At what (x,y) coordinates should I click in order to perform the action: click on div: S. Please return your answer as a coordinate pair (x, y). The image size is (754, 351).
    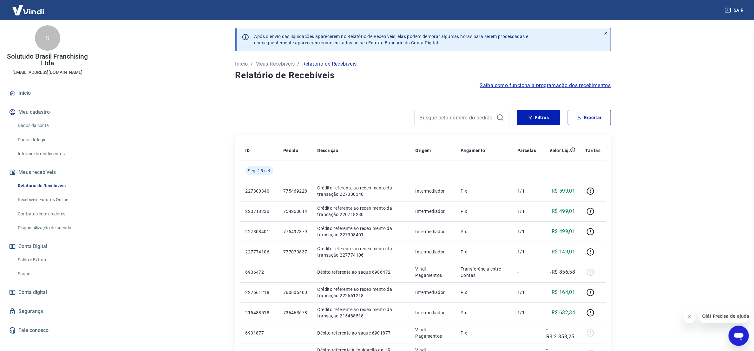
    Looking at the image, I should click on (48, 38).